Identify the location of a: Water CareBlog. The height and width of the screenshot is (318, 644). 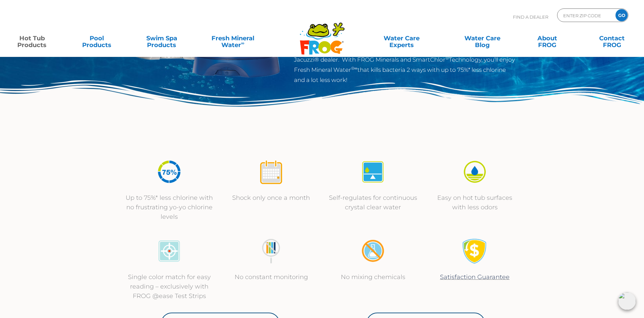
(482, 38).